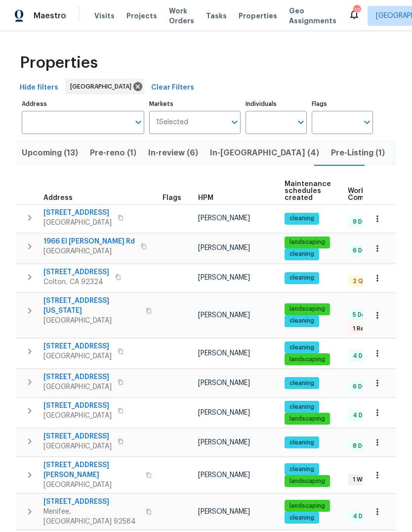 The image size is (412, 532). I want to click on span: 1 WIP, so click(360, 479).